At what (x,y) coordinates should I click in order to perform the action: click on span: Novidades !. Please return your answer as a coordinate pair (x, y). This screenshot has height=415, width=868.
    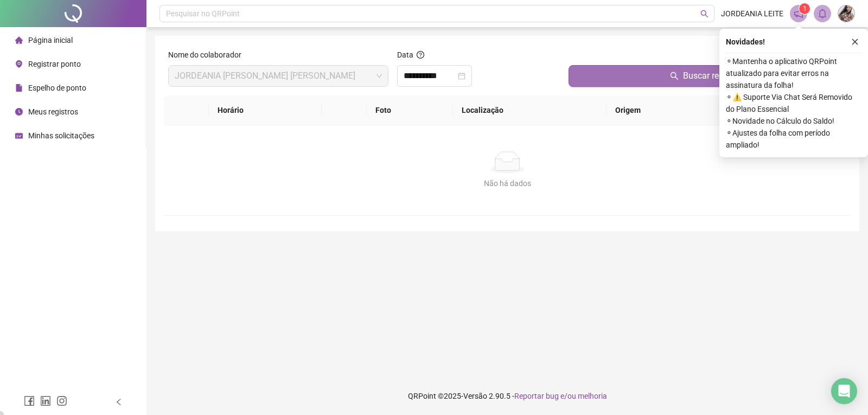
    Looking at the image, I should click on (745, 42).